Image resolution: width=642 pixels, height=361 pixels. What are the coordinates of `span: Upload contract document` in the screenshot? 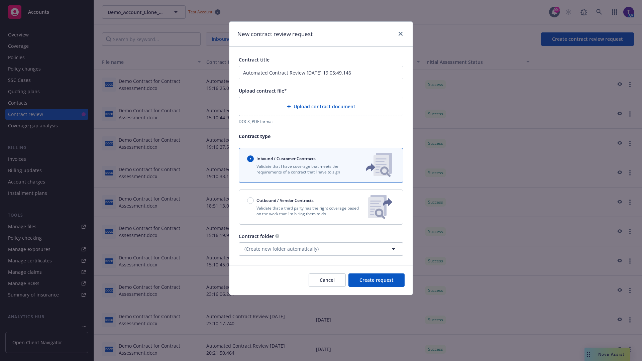 It's located at (324, 106).